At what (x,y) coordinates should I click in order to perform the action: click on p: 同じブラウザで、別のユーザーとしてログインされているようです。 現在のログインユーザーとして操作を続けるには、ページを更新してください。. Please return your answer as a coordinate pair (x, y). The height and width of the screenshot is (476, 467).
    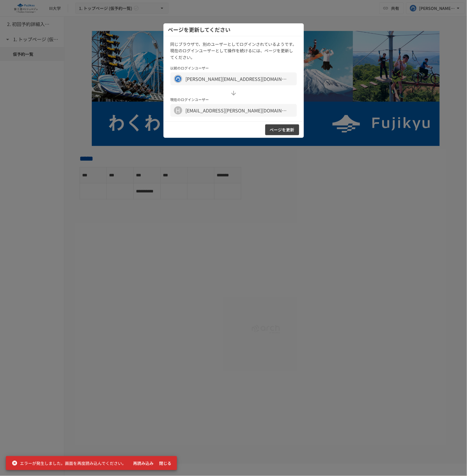
    Looking at the image, I should click on (234, 50).